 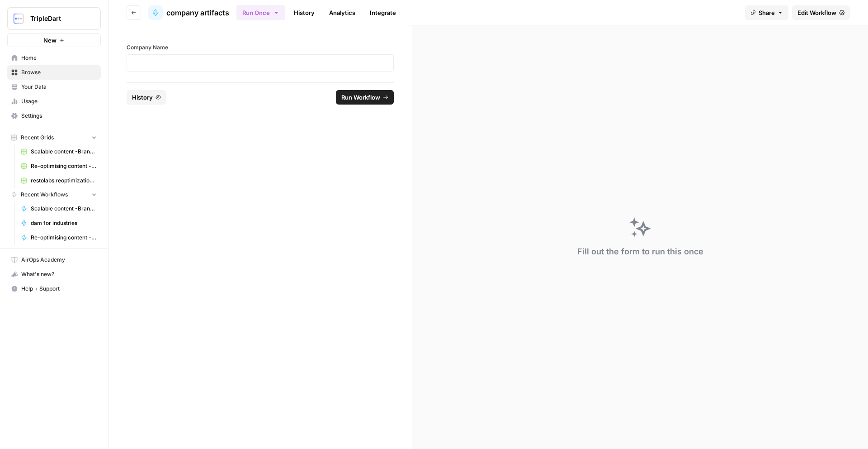 What do you see at coordinates (54, 73) in the screenshot?
I see `a: Browse` at bounding box center [54, 73].